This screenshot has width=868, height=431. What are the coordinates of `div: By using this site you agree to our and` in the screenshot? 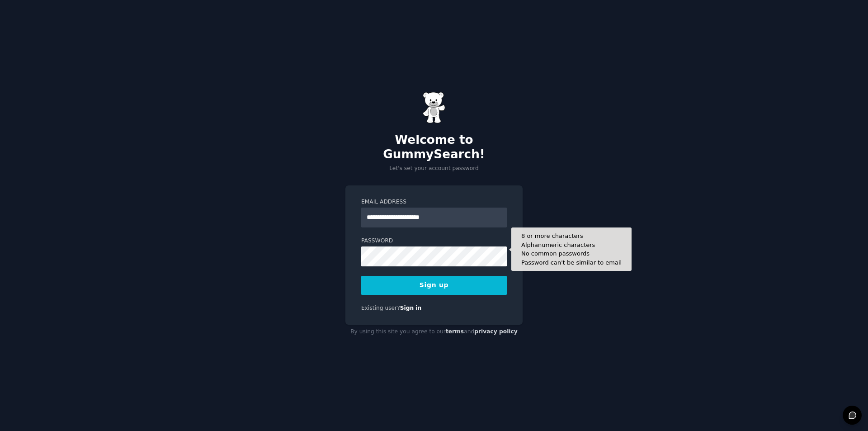 It's located at (434, 332).